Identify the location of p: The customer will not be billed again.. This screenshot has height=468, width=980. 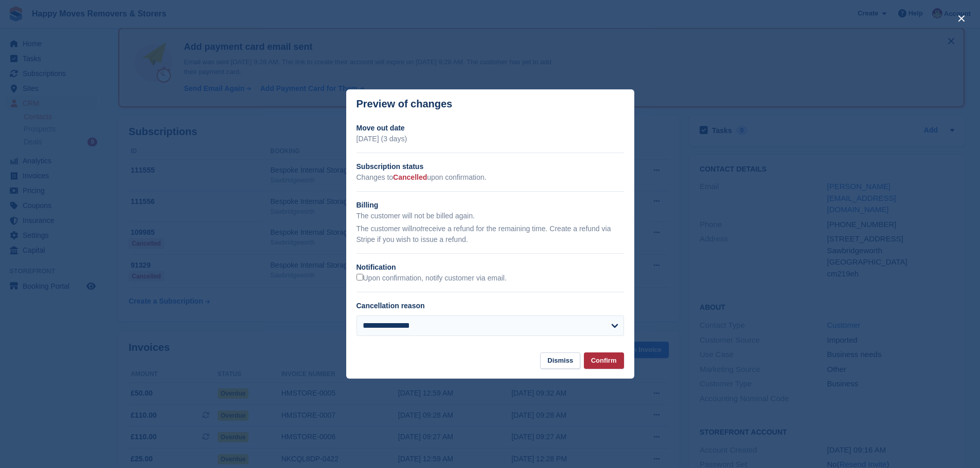
(490, 216).